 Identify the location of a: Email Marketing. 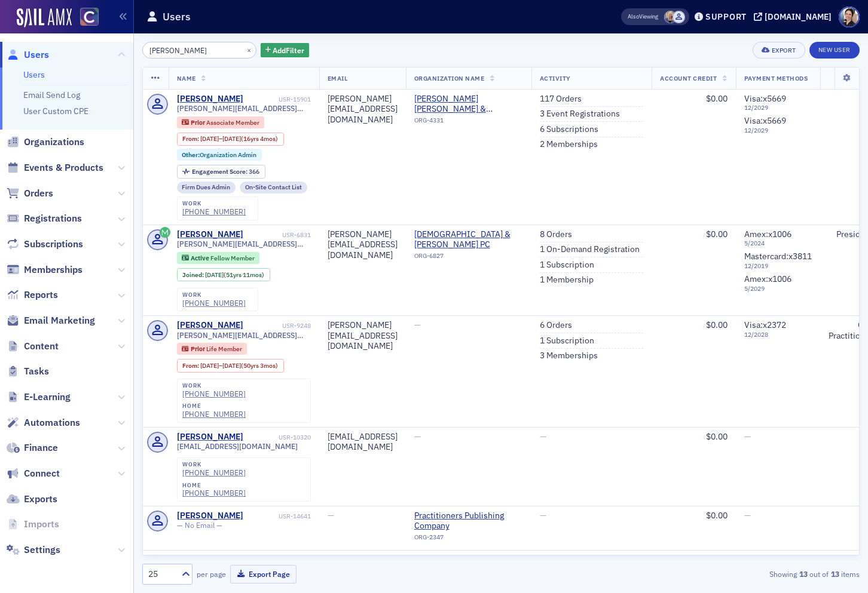
(51, 320).